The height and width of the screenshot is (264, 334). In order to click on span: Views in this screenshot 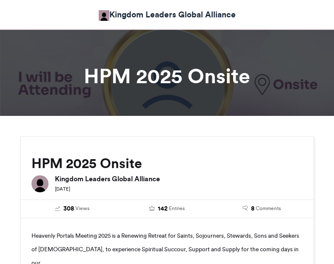, I will do `click(82, 209)`.